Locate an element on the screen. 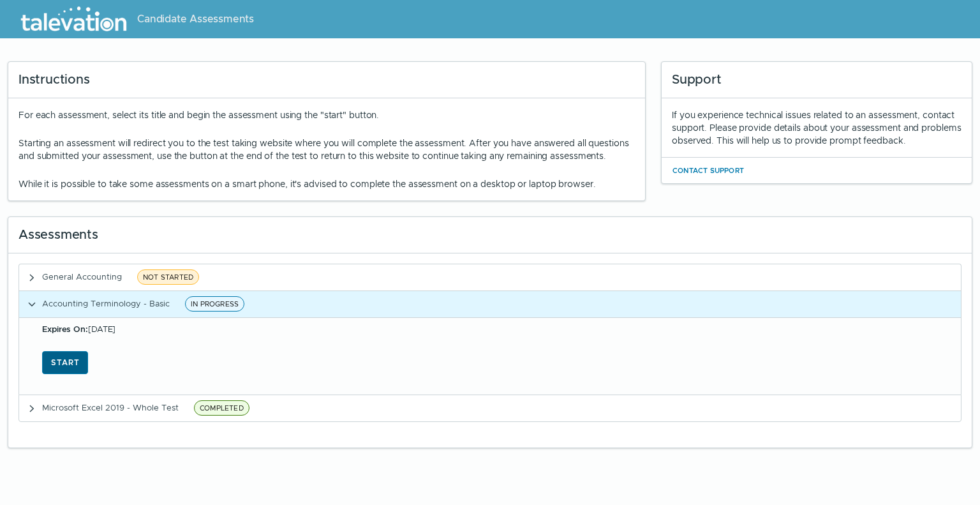  button: General AccountingNOT STARTED is located at coordinates (490, 277).